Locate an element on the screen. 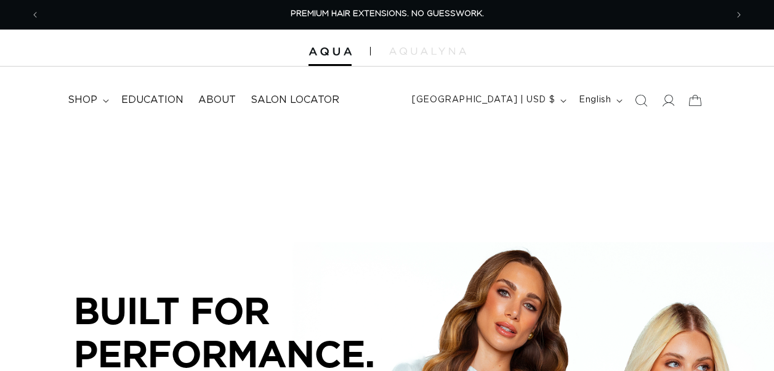  button: Previous announcement is located at coordinates (35, 15).